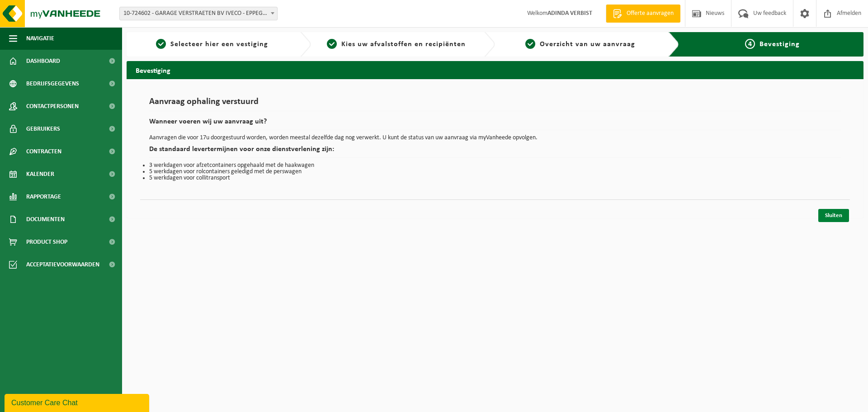 This screenshot has height=412, width=868. Describe the element at coordinates (47, 241) in the screenshot. I see `span: Product Shop` at that location.